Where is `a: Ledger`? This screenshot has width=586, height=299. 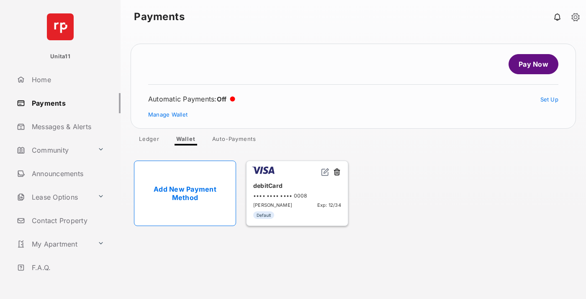 a: Ledger is located at coordinates (149, 140).